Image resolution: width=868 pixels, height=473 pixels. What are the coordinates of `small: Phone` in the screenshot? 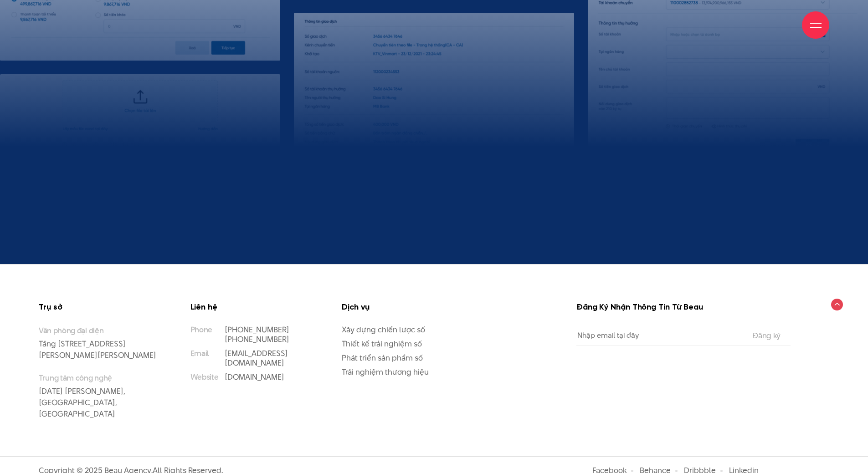 It's located at (201, 330).